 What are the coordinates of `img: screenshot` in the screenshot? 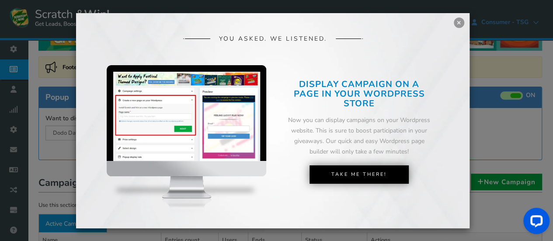 It's located at (187, 116).